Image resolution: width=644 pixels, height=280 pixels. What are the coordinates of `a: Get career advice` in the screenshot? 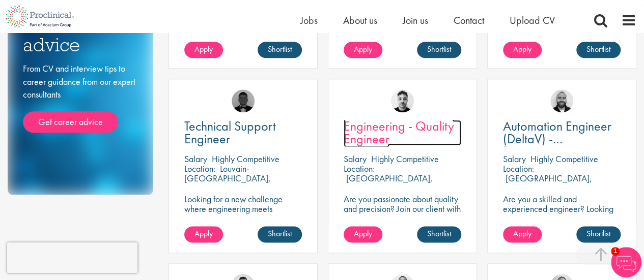 It's located at (70, 122).